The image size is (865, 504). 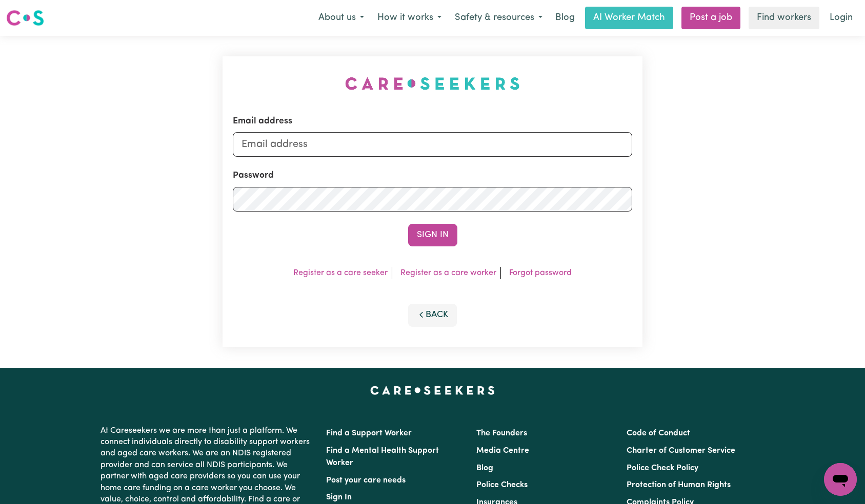 I want to click on img: Careseekers logo, so click(x=25, y=18).